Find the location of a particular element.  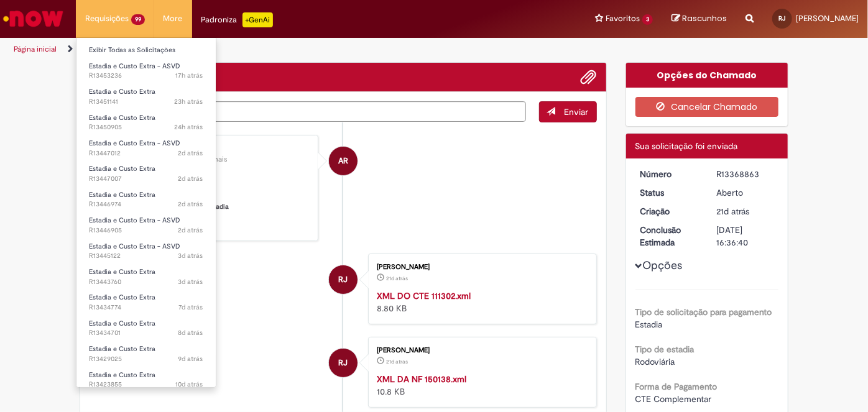

a: Aberto R13447012 : Estadia e Custo Extra - ASVD is located at coordinates (146, 148).